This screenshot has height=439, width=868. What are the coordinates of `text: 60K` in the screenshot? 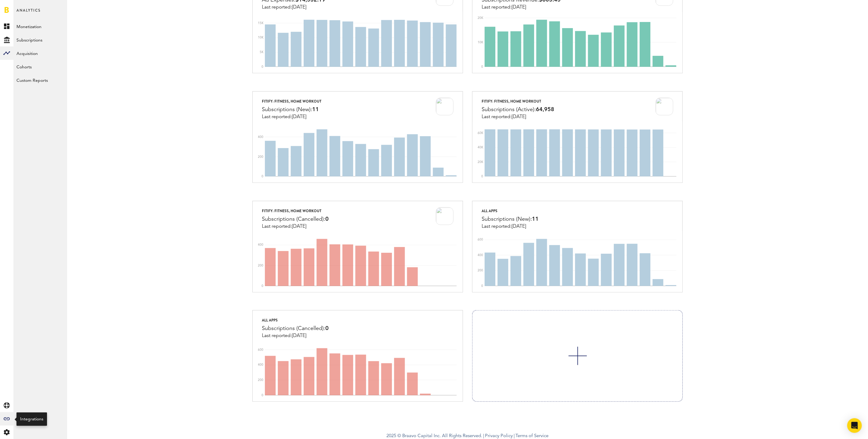 It's located at (480, 133).